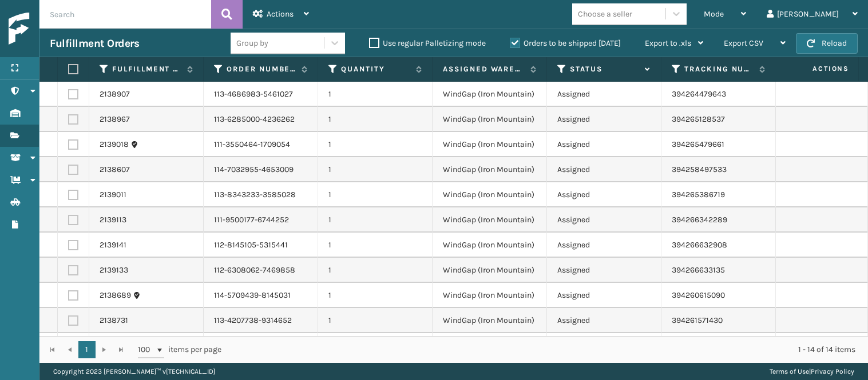 Image resolution: width=868 pixels, height=380 pixels. What do you see at coordinates (604, 69) in the screenshot?
I see `label: Status` at bounding box center [604, 69].